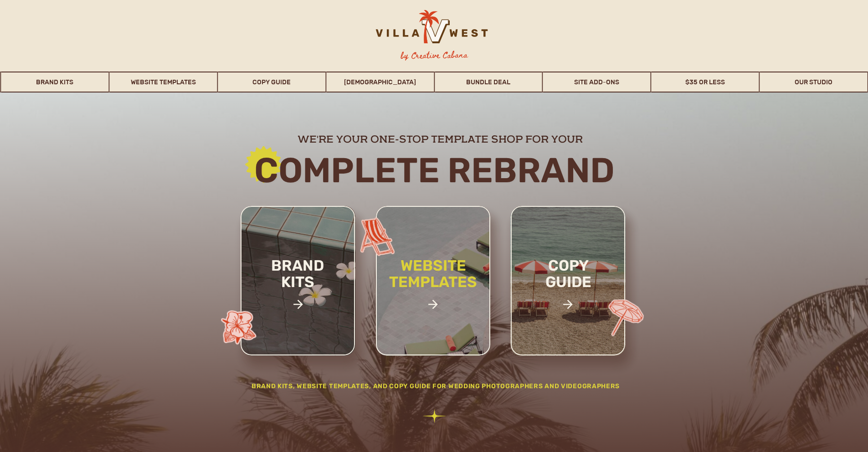 Image resolution: width=868 pixels, height=452 pixels. Describe the element at coordinates (705, 82) in the screenshot. I see `a: $35 or Less` at that location.